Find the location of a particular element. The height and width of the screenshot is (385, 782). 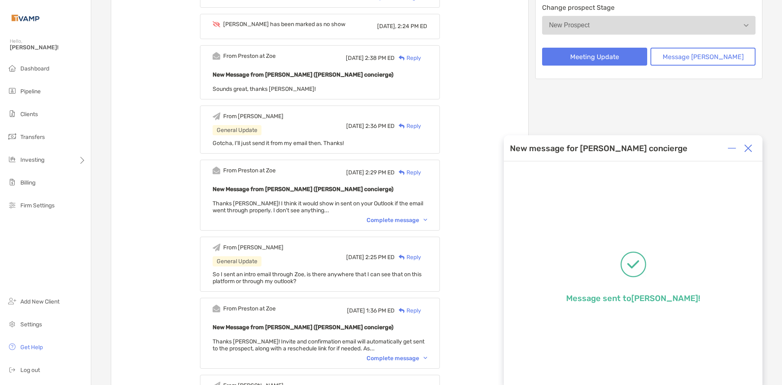

div: New Prospect is located at coordinates (569, 25).